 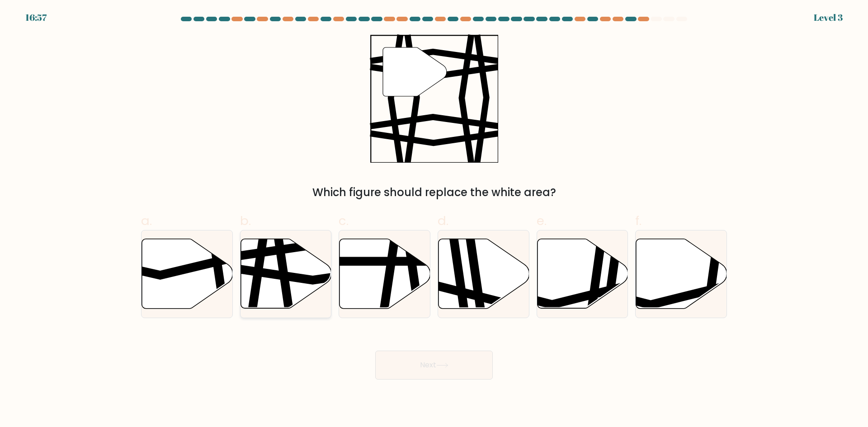 I want to click on div: Which figure should replace the white area?, so click(x=434, y=193).